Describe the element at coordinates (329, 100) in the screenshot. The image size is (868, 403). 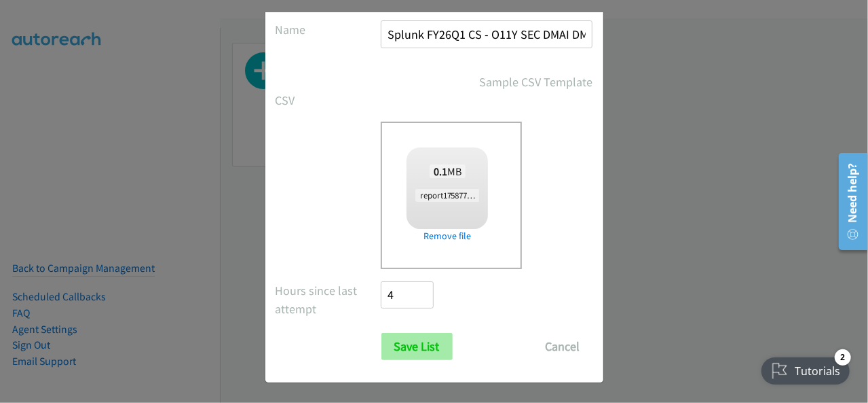
I see `label: CSV` at that location.